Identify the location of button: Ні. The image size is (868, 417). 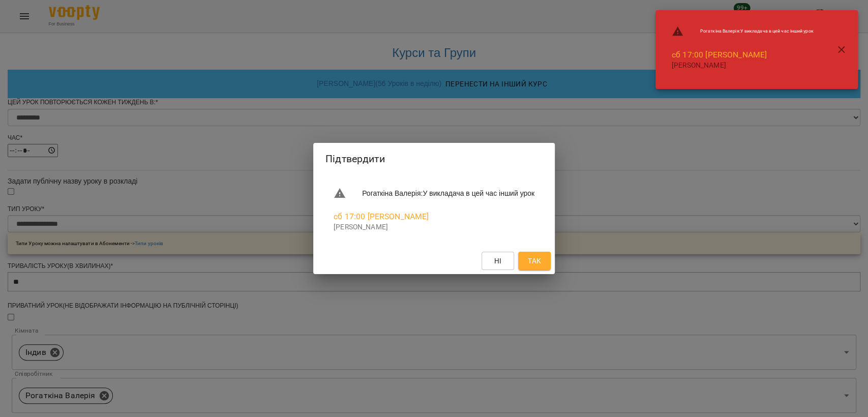
(498, 261).